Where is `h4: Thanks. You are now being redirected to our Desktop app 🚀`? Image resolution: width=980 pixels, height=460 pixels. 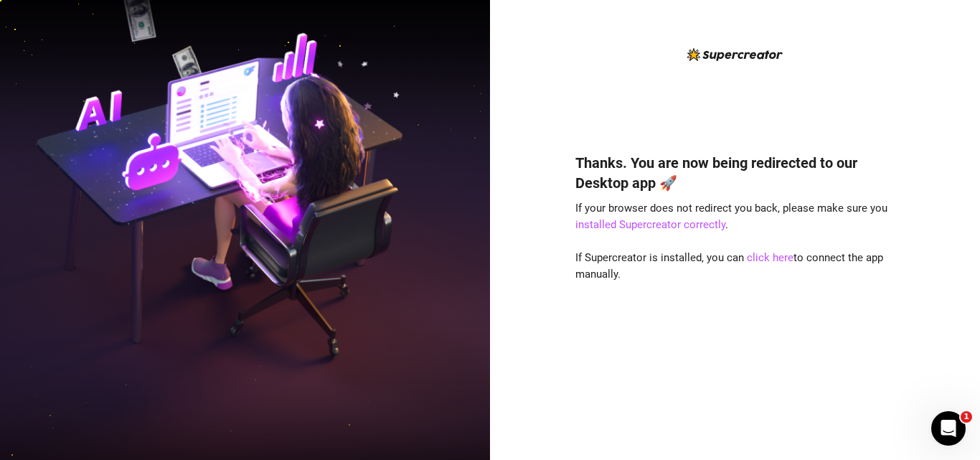 h4: Thanks. You are now being redirected to our Desktop app 🚀 is located at coordinates (735, 173).